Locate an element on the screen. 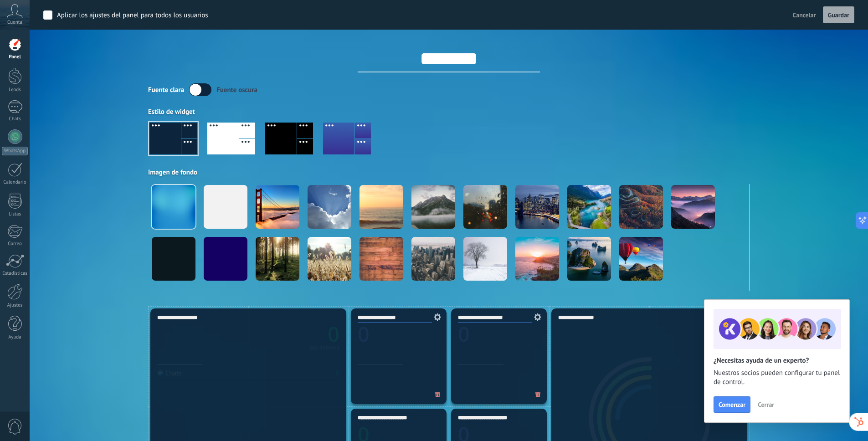  div: Ayuda is located at coordinates (15, 336).